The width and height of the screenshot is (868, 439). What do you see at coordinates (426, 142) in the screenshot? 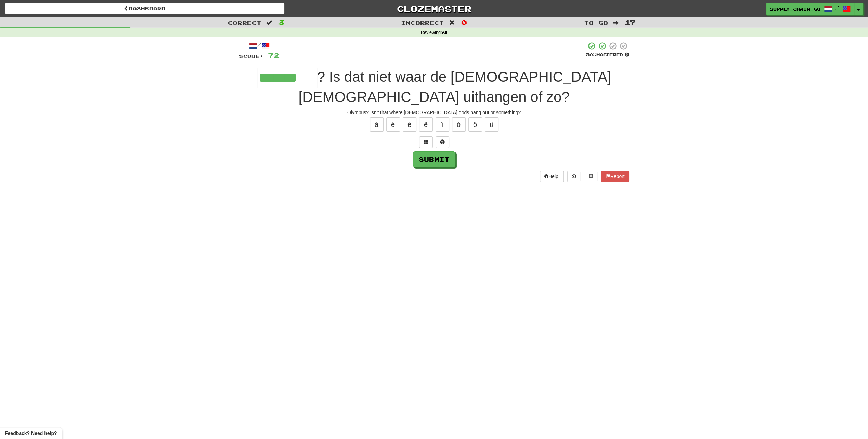
I see `button: Switch sentence to multiple choice alt+p` at bounding box center [426, 142].